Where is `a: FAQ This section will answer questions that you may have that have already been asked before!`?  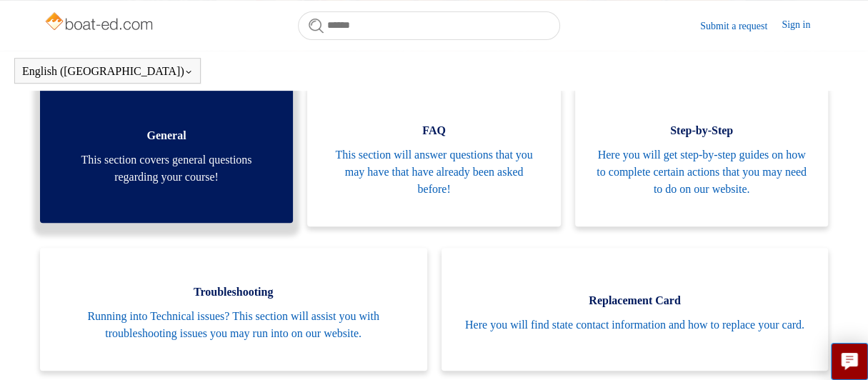
a: FAQ This section will answer questions that you may have that have already been asked before! is located at coordinates (434, 157).